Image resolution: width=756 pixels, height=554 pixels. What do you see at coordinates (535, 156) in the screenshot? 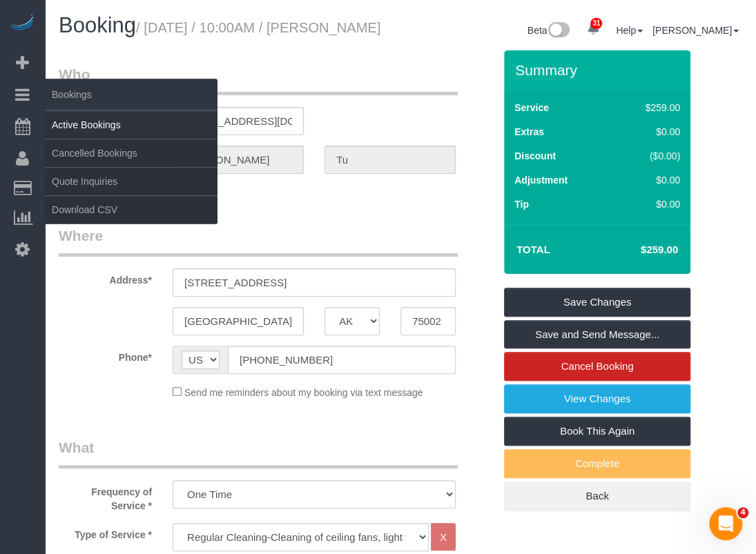
I see `label: Discount` at bounding box center [535, 156].